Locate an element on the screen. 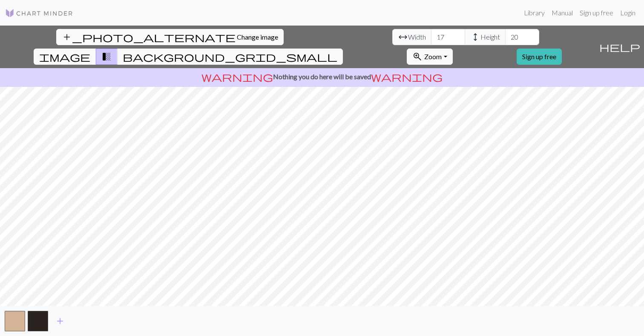 The width and height of the screenshot is (644, 336). a: Login is located at coordinates (628, 13).